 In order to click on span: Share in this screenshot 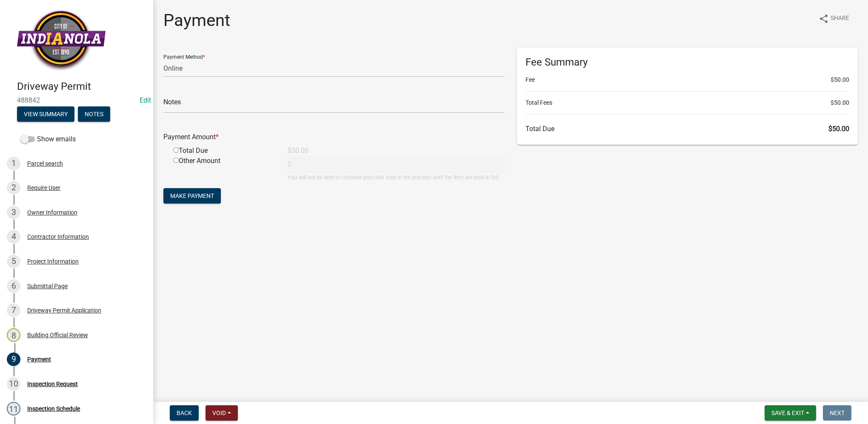, I will do `click(840, 19)`.